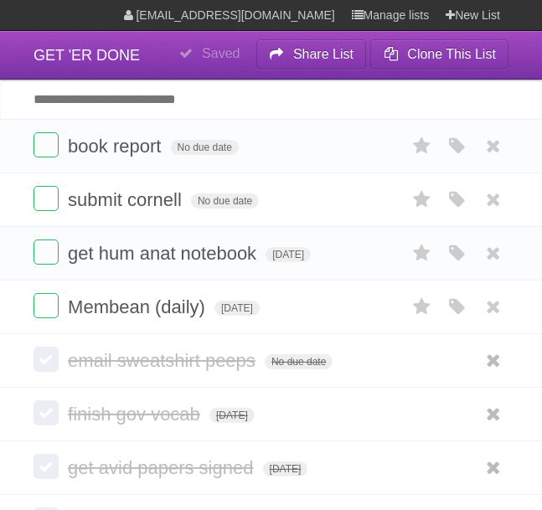 This screenshot has width=542, height=510. What do you see at coordinates (323, 54) in the screenshot?
I see `b: Share List` at bounding box center [323, 54].